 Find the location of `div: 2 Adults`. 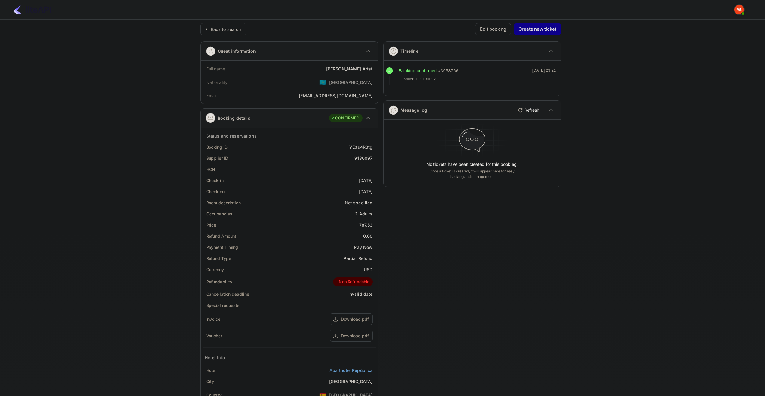

div: 2 Adults is located at coordinates (364, 213).